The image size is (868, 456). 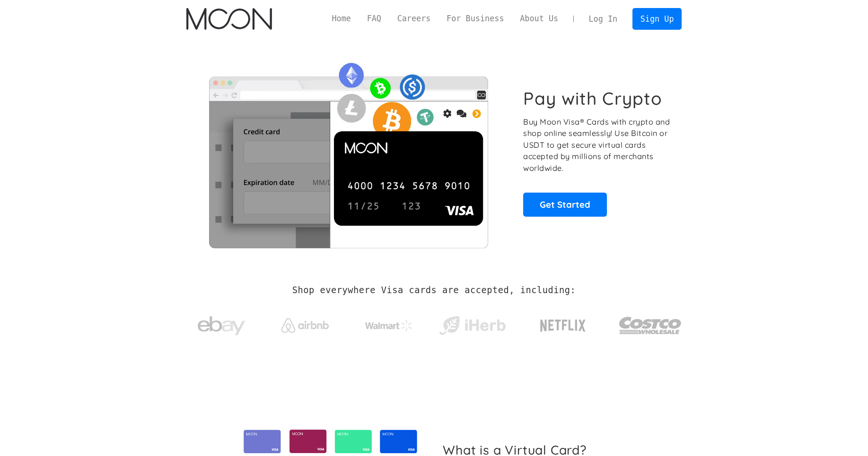 I want to click on a: home, so click(x=229, y=19).